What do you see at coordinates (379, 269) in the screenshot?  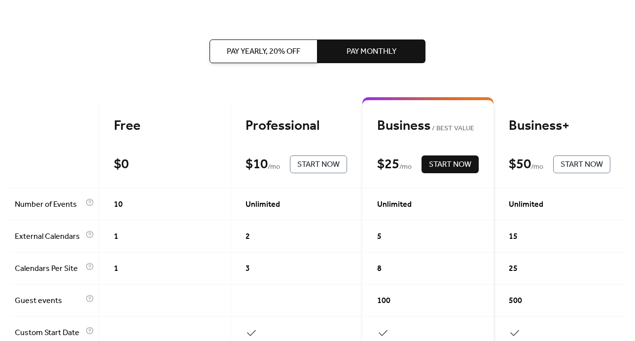 I see `span: 8` at bounding box center [379, 269].